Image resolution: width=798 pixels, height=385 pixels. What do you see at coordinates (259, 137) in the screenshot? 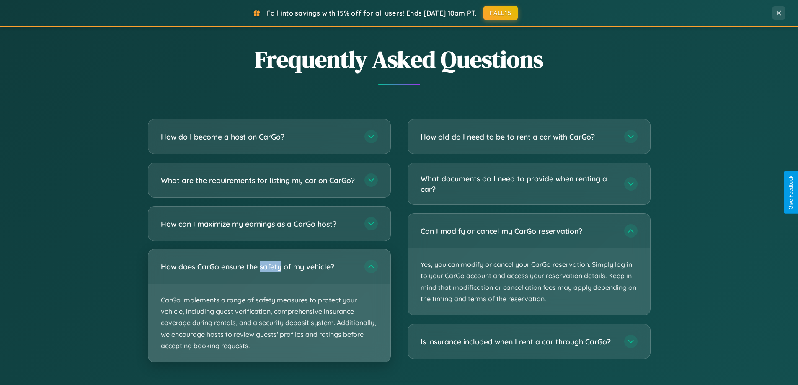
I see `h3: How do I become a host on CarGo?` at bounding box center [259, 137].